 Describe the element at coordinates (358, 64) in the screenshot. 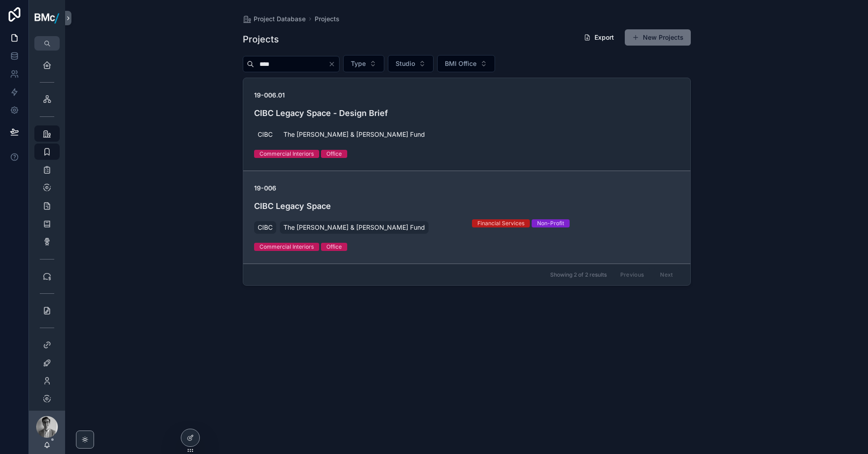

I see `span: Type` at that location.